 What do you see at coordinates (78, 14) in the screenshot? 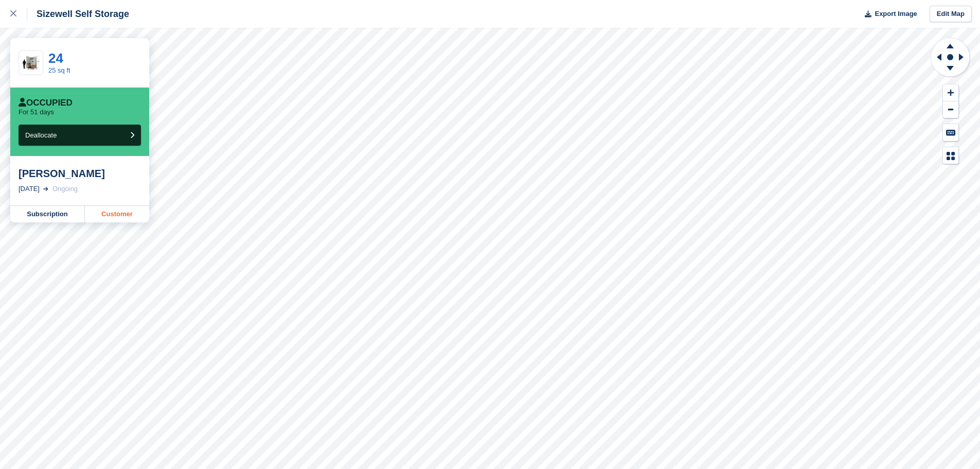
I see `div: Sizewell Self Storage` at bounding box center [78, 14].